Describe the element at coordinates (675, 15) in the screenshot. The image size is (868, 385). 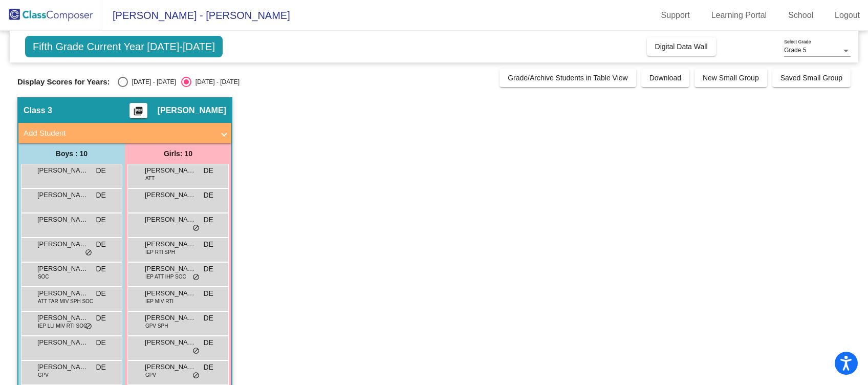
I see `a: Support` at that location.